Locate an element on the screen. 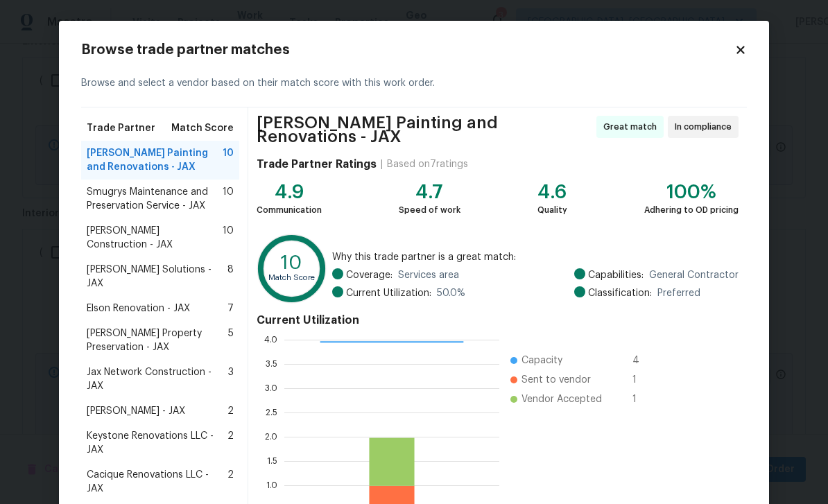 Image resolution: width=828 pixels, height=504 pixels. text: 10 is located at coordinates (291, 263).